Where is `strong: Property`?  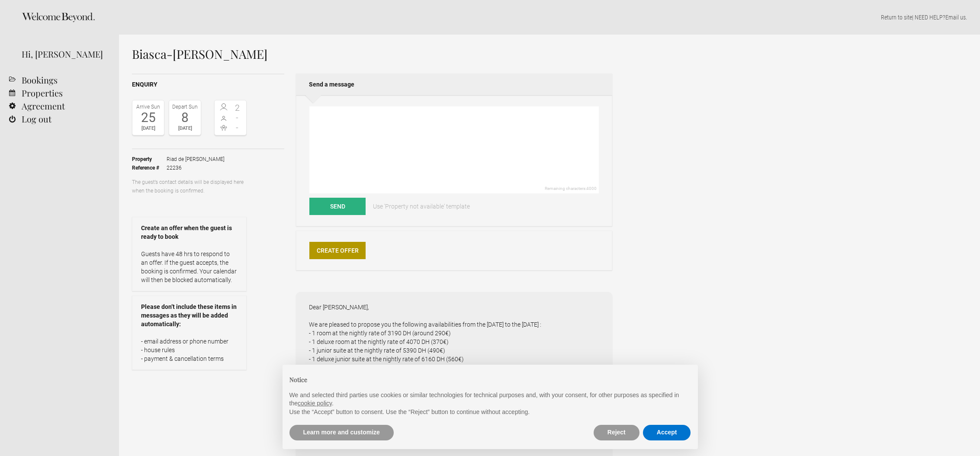 strong: Property is located at coordinates (149, 159).